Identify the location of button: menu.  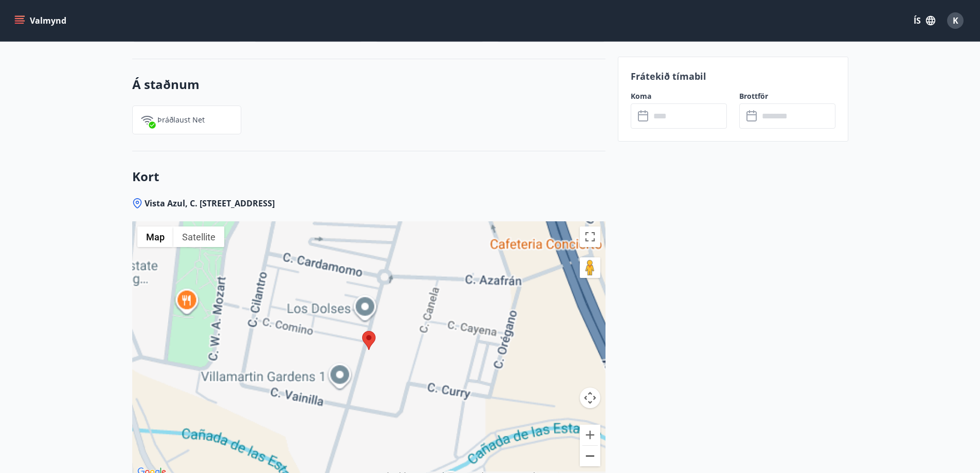
(41, 21).